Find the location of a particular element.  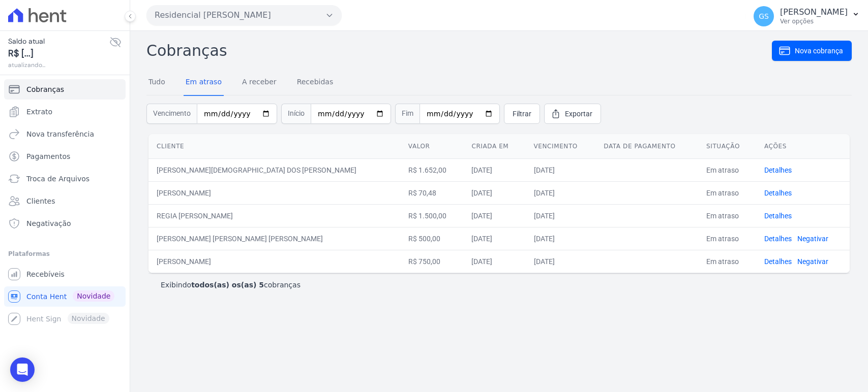

a: Nova cobrança is located at coordinates (811, 51).